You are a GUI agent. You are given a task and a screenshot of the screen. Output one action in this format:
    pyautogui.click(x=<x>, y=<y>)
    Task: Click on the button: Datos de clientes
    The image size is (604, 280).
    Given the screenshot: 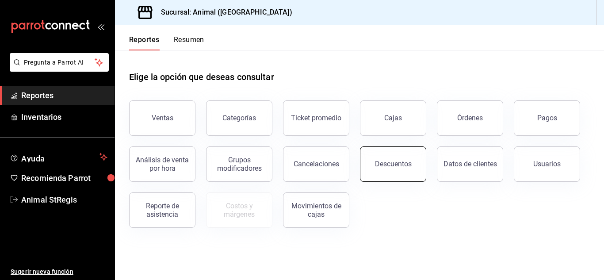 What is the action you would take?
    pyautogui.click(x=470, y=164)
    